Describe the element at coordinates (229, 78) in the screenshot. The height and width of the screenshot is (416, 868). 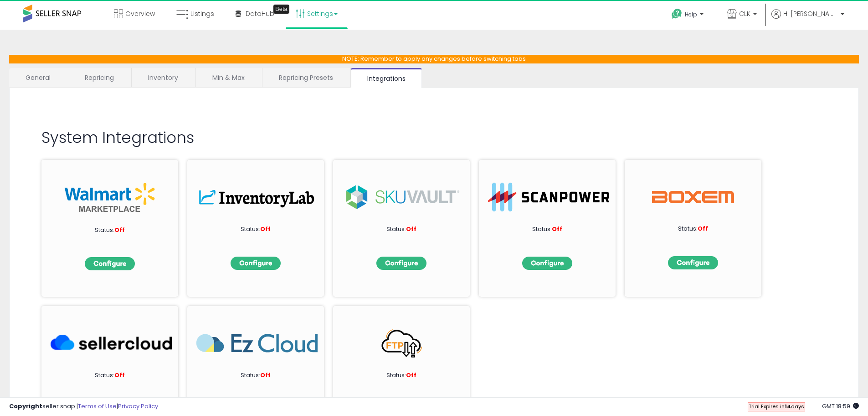
I see `a: Min & Max` at that location.